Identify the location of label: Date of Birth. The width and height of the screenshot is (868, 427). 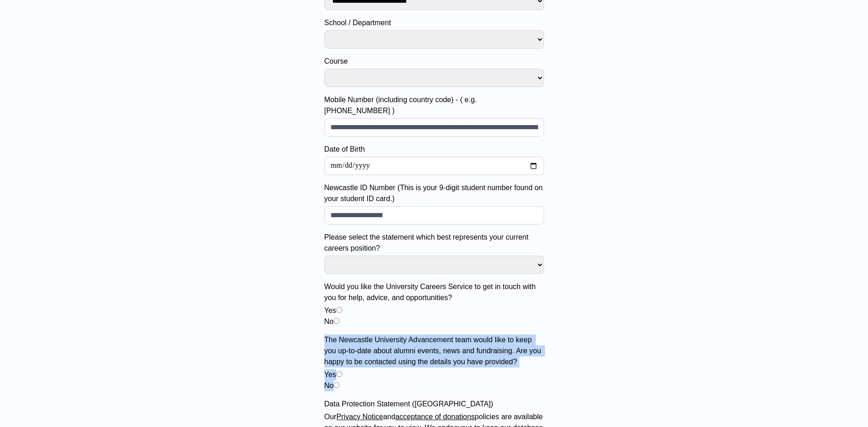
(435, 149).